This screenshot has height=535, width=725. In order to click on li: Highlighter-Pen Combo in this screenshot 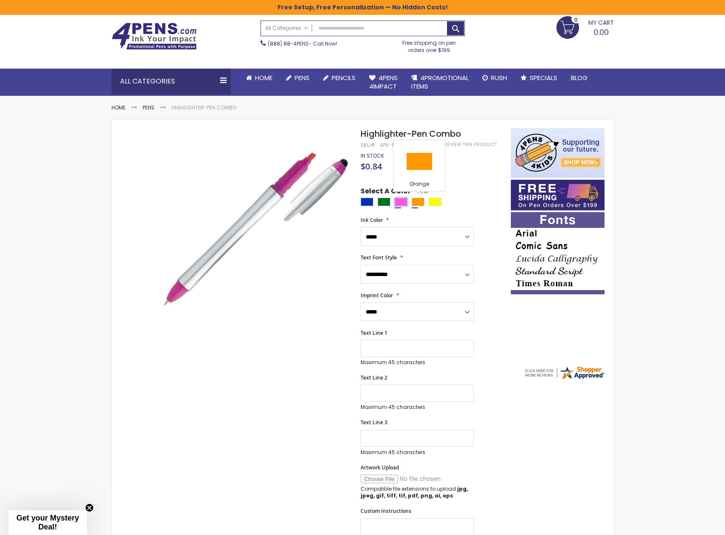, I will do `click(204, 108)`.